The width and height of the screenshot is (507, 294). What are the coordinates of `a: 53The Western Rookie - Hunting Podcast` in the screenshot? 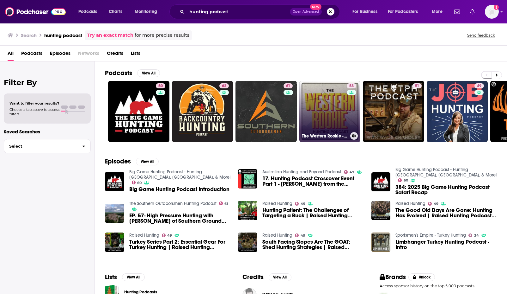 It's located at (330, 111).